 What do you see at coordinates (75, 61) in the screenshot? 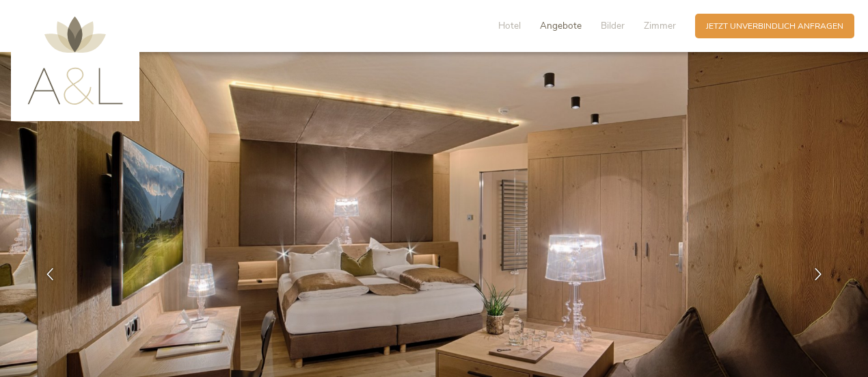
I see `a: AMONTI & LUNARIS Wellnessresort` at bounding box center [75, 61].